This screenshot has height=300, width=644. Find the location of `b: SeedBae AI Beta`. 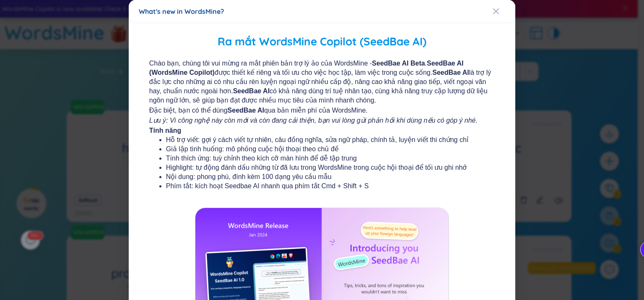

b: SeedBae AI Beta is located at coordinates (398, 63).